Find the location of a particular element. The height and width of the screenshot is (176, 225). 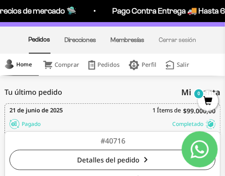

div: Perfil is located at coordinates (142, 64).